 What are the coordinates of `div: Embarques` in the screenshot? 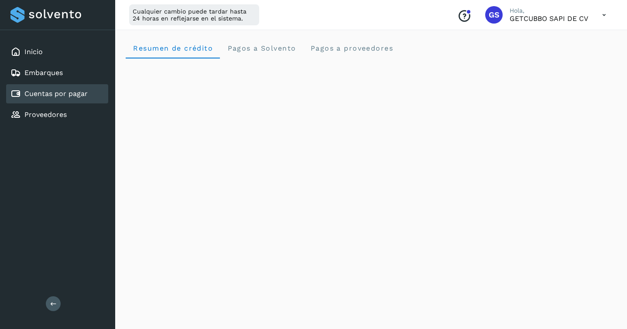 It's located at (57, 73).